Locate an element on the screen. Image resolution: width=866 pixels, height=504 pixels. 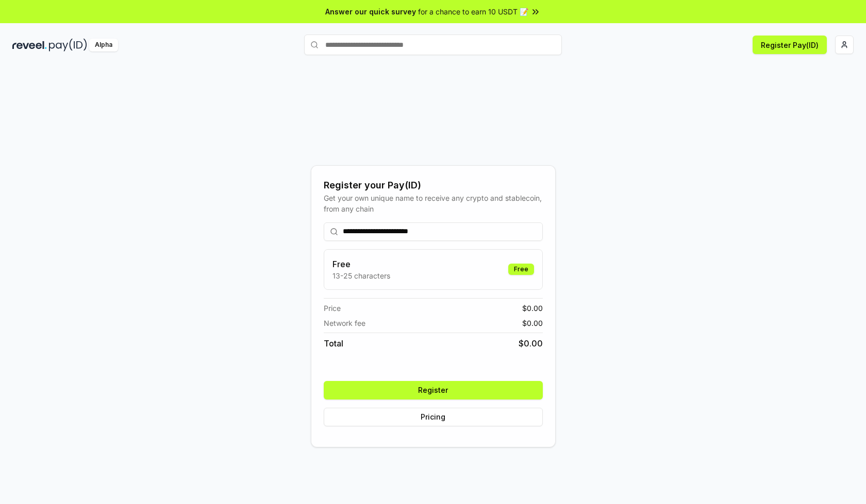
div: Free is located at coordinates (521, 269).